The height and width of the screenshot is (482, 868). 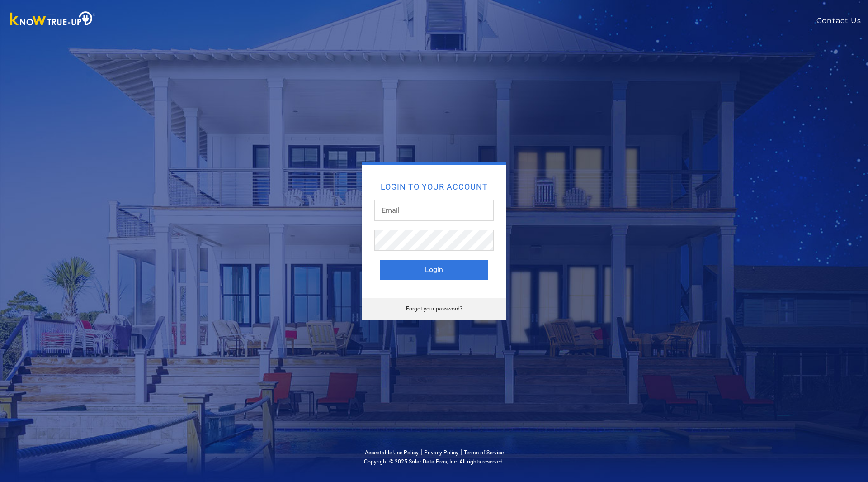 What do you see at coordinates (434, 270) in the screenshot?
I see `button: Login` at bounding box center [434, 270].